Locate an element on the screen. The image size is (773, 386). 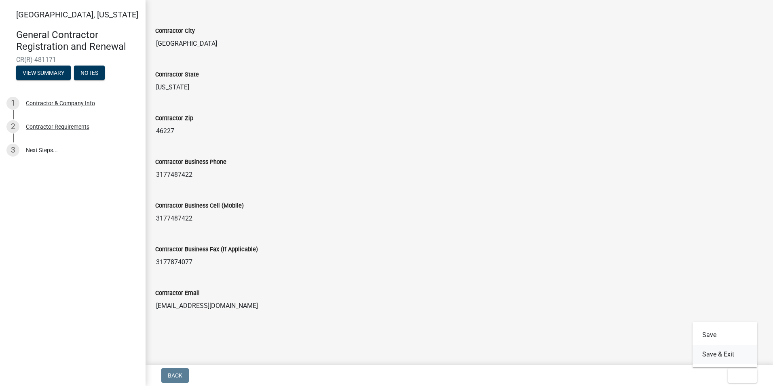
label: Contractor Business Fax (If Applicable) is located at coordinates (207, 249).